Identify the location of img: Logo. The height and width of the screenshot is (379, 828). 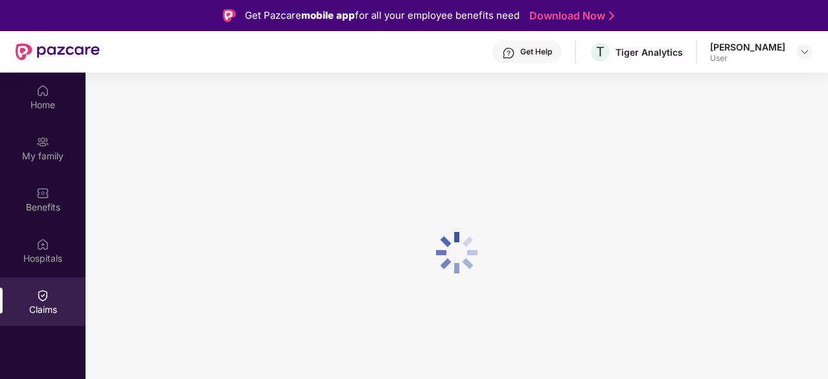
(229, 16).